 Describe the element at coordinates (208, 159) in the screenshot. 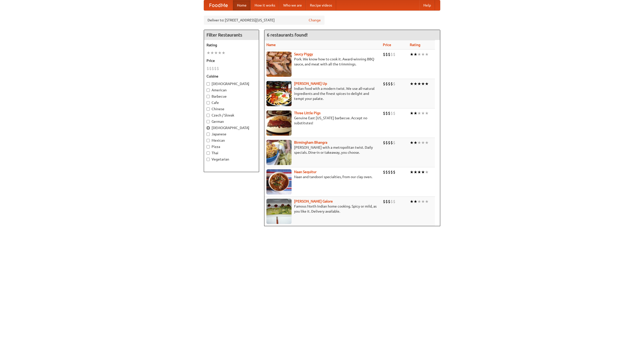

I see `input: Vegetarian` at that location.